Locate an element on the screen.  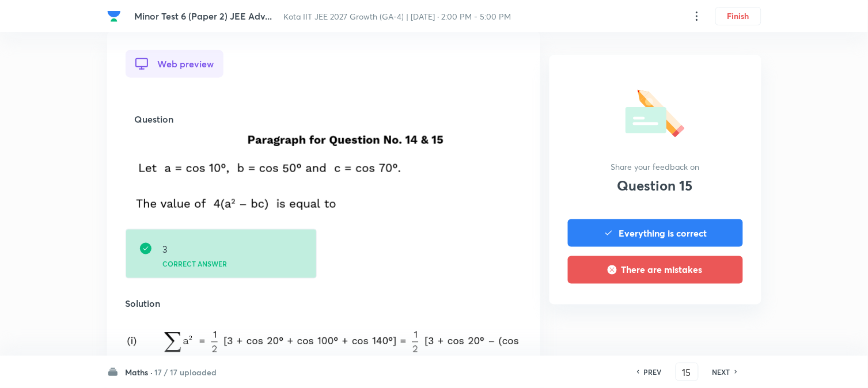
button: Everything is correct is located at coordinates (655, 233).